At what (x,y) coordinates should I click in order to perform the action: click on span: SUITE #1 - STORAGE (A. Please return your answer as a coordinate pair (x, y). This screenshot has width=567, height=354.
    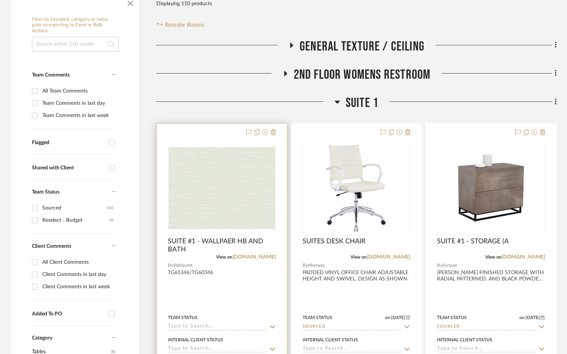
    Looking at the image, I should click on (472, 241).